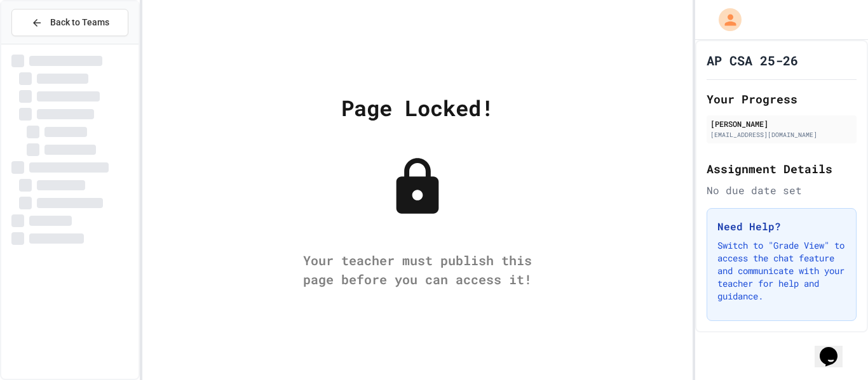 This screenshot has width=868, height=380. I want to click on h1: AP CSA 25-26, so click(753, 61).